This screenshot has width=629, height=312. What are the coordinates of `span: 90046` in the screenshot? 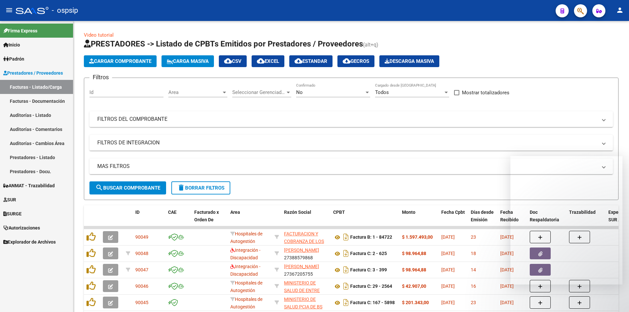 It's located at (142, 286).